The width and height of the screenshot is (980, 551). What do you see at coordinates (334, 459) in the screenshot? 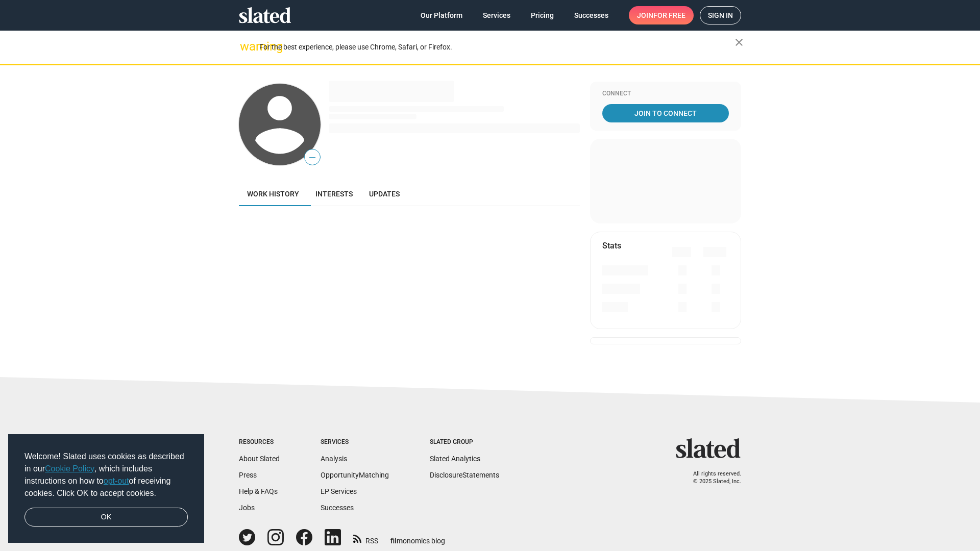
I see `a: Analysis` at bounding box center [334, 459].